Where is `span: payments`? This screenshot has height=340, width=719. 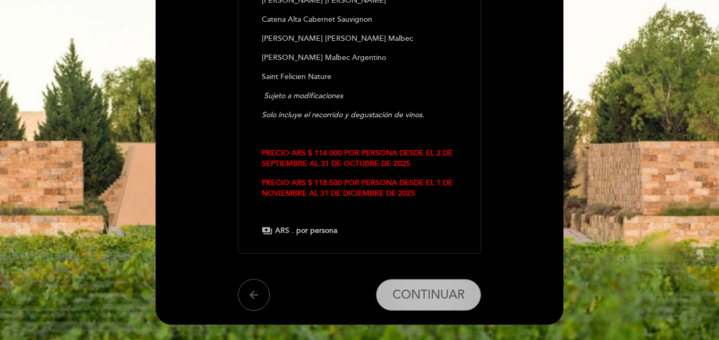 span: payments is located at coordinates (267, 231).